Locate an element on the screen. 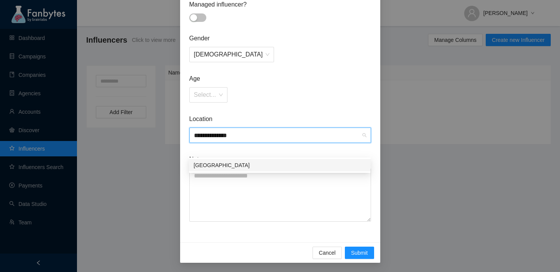 Image resolution: width=560 pixels, height=272 pixels. span: Cancel is located at coordinates (327, 253).